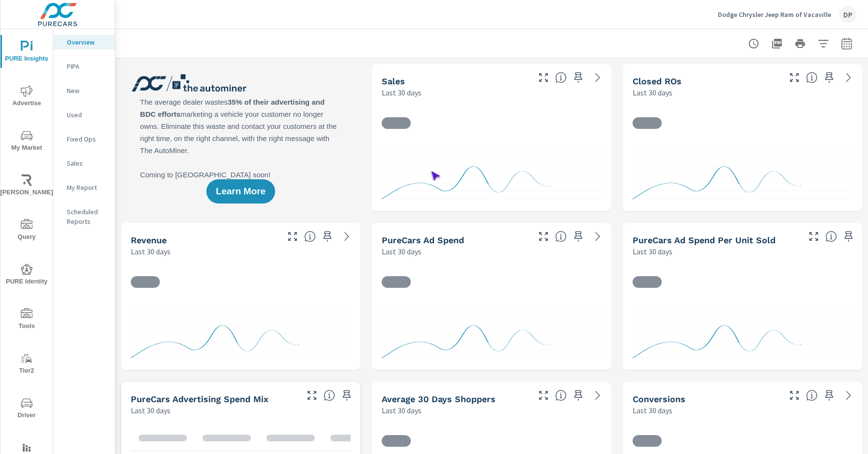  I want to click on span: Tools, so click(26, 320).